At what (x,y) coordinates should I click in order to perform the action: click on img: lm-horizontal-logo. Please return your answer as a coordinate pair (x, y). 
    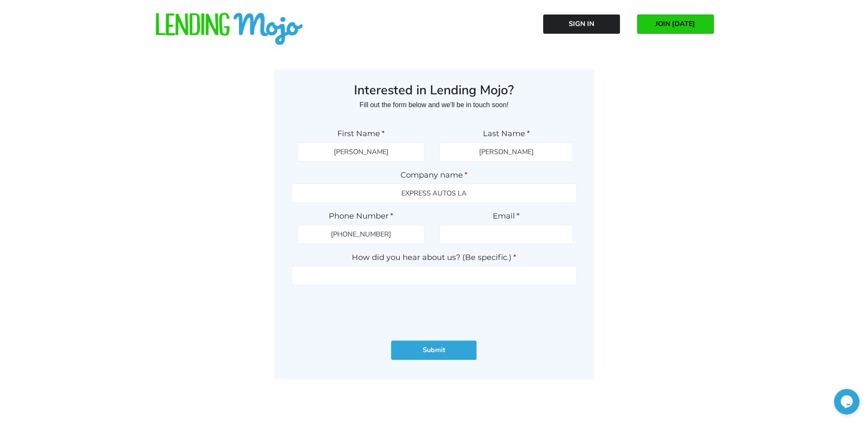
    Looking at the image, I should click on (229, 30).